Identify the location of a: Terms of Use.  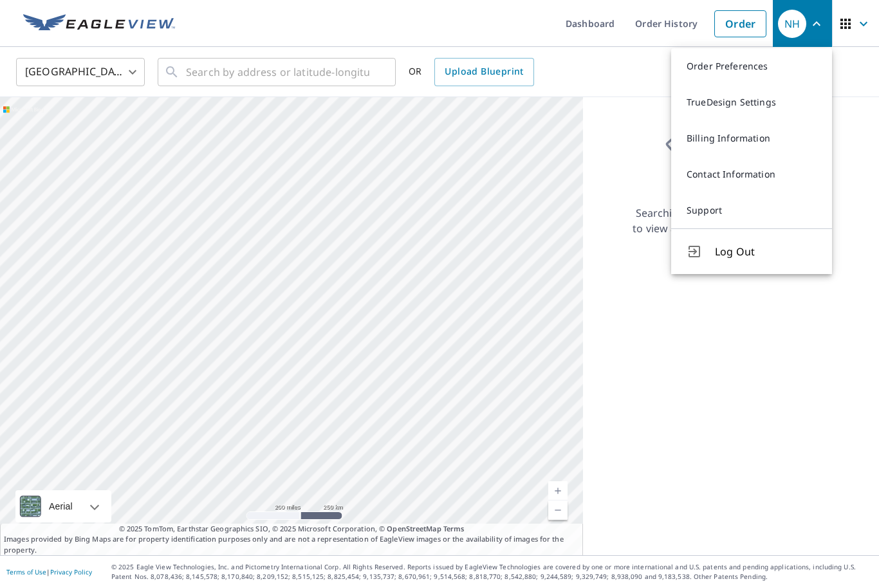
(26, 572).